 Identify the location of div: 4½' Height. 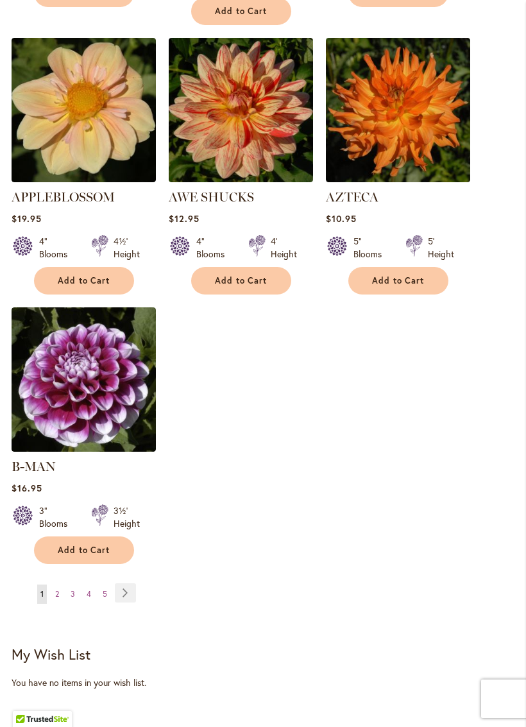
(126, 248).